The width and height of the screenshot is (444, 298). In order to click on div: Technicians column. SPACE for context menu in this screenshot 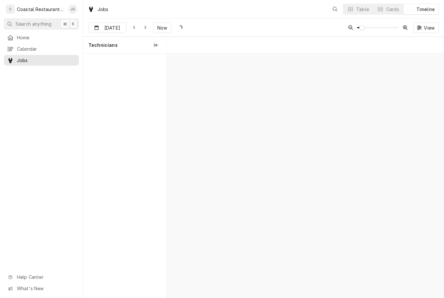, I will do `click(125, 45)`.